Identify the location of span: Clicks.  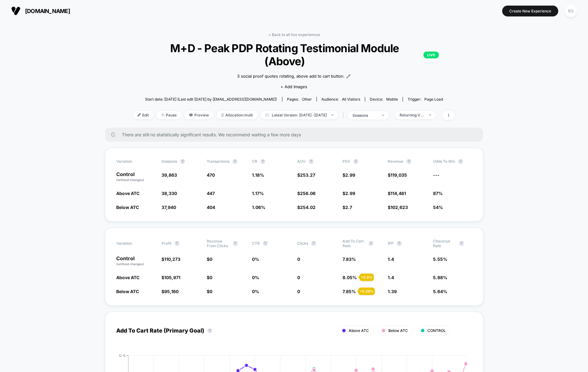
(303, 243).